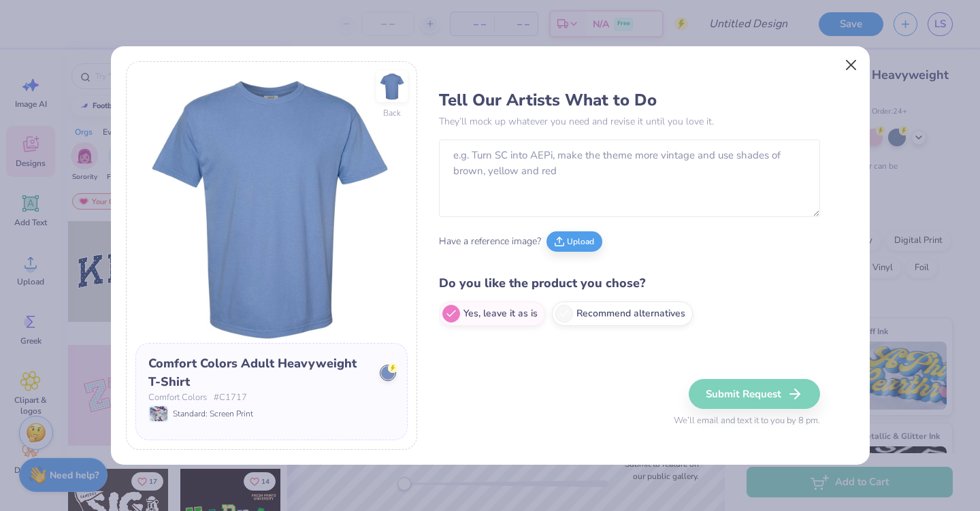  Describe the element at coordinates (493, 313) in the screenshot. I see `label: Yes, leave it as is` at that location.